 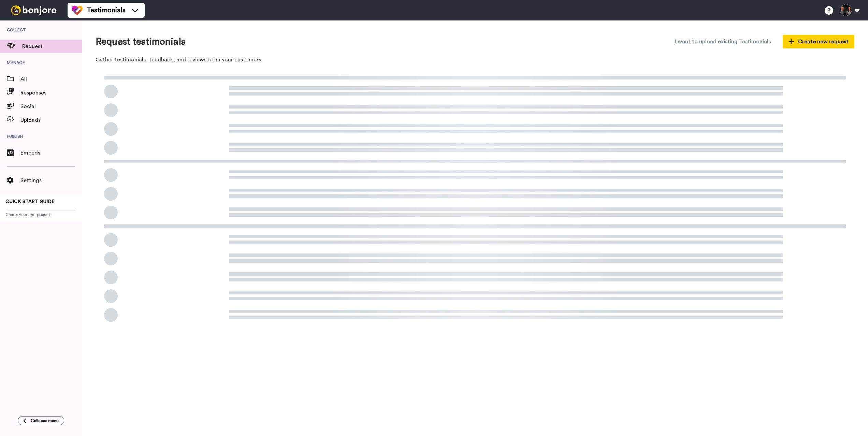 I want to click on span: Uploads, so click(x=51, y=120).